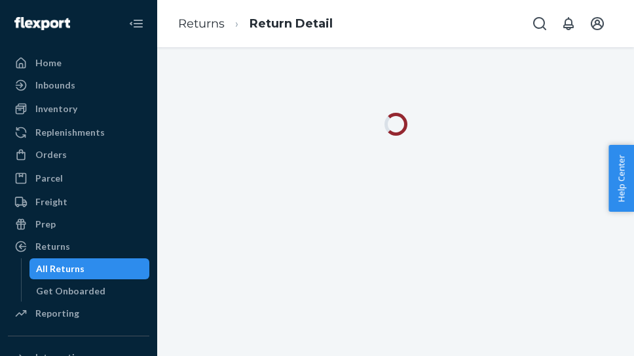 The height and width of the screenshot is (356, 634). What do you see at coordinates (569, 24) in the screenshot?
I see `button: Open notifications` at bounding box center [569, 24].